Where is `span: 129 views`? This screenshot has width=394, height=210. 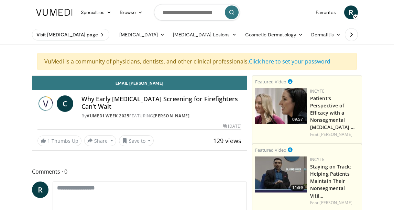
span: 129 views is located at coordinates (227, 141).